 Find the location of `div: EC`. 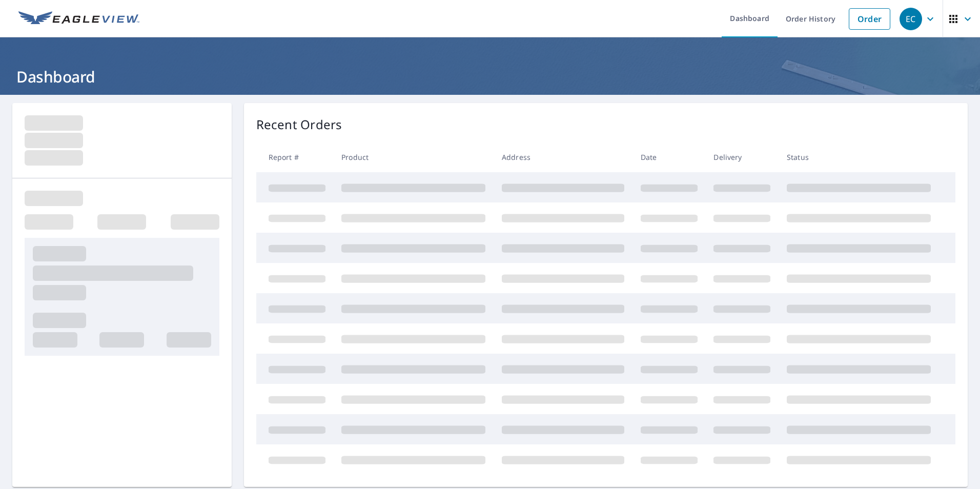

div: EC is located at coordinates (910, 19).